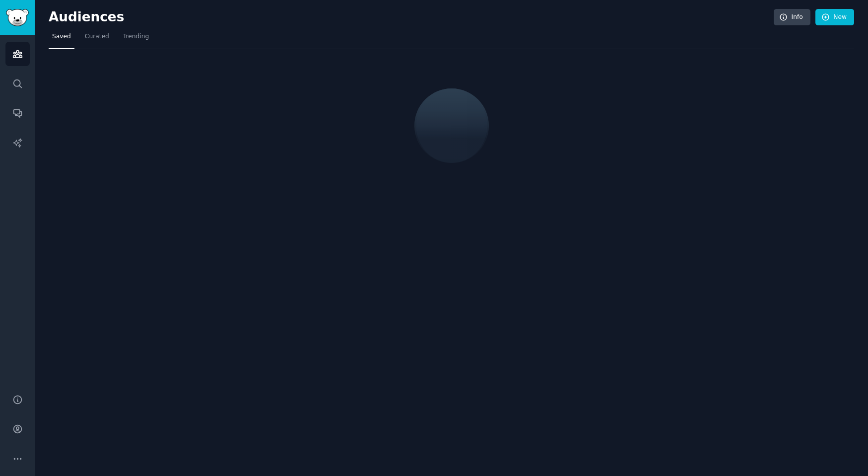 The height and width of the screenshot is (476, 868). Describe the element at coordinates (792, 17) in the screenshot. I see `a: Info` at that location.